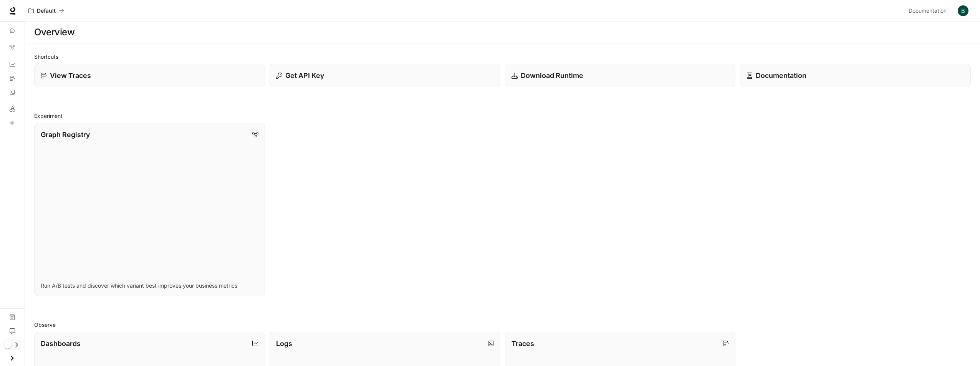 Image resolution: width=980 pixels, height=366 pixels. I want to click on button: Open drawer, so click(12, 358).